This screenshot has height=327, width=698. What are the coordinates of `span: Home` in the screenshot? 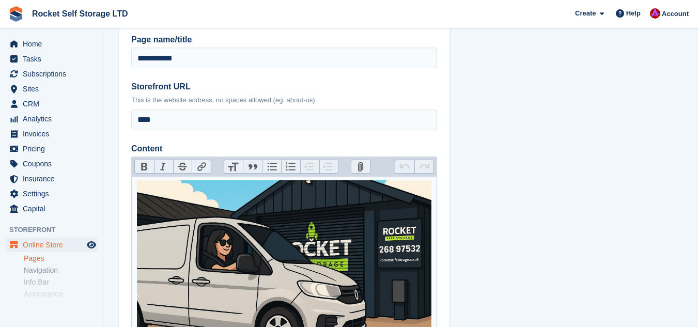 It's located at (54, 44).